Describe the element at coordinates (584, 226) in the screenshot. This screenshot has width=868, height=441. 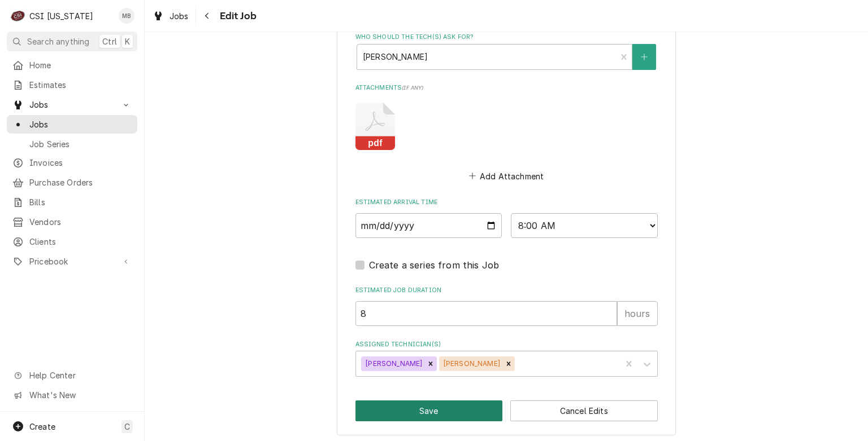
I see `select: Time Select` at that location.